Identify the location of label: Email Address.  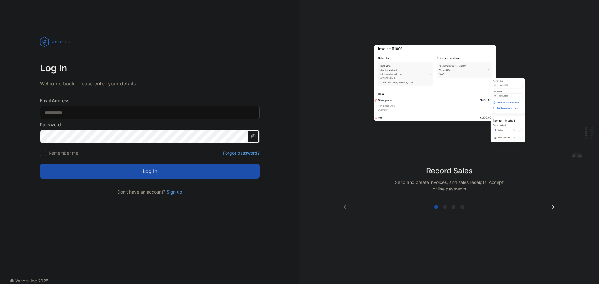
(150, 100).